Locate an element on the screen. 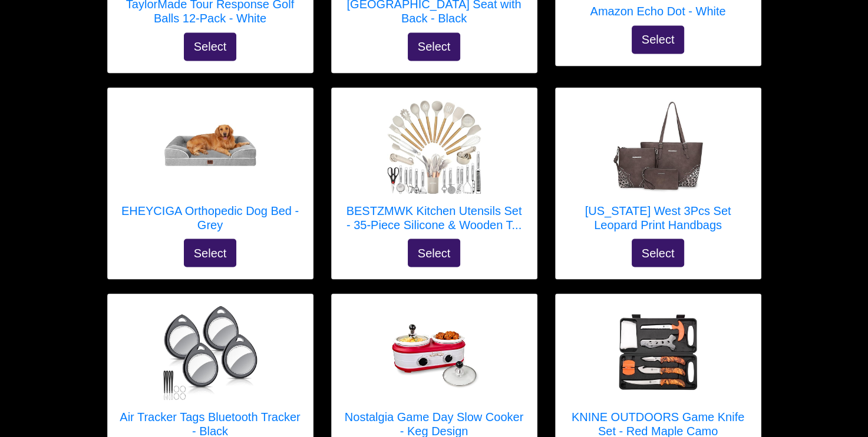  img: Montana West 3Pcs Set Leopard Print Handbags is located at coordinates (658, 146).